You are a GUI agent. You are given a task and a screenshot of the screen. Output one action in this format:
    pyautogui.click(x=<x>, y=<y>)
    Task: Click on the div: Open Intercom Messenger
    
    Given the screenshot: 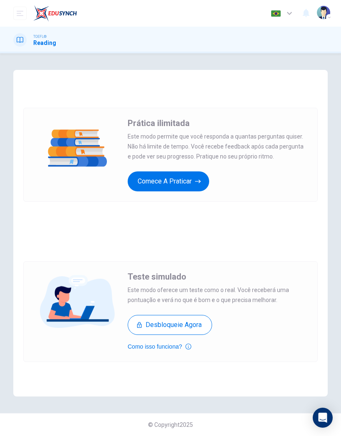 What is the action you would take?
    pyautogui.click(x=323, y=418)
    